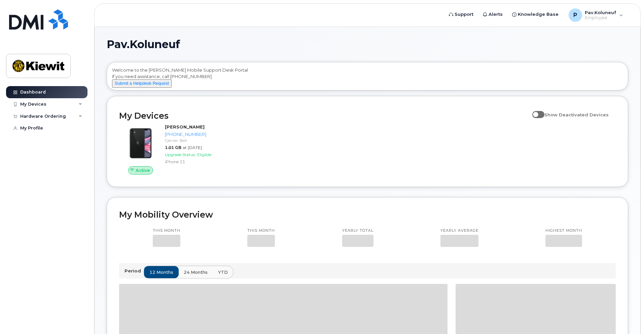 The image size is (644, 334). I want to click on p: Yearly total, so click(358, 231).